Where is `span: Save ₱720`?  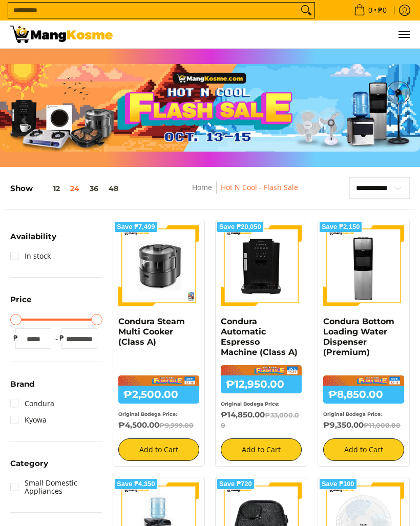 span: Save ₱720 is located at coordinates (235, 484).